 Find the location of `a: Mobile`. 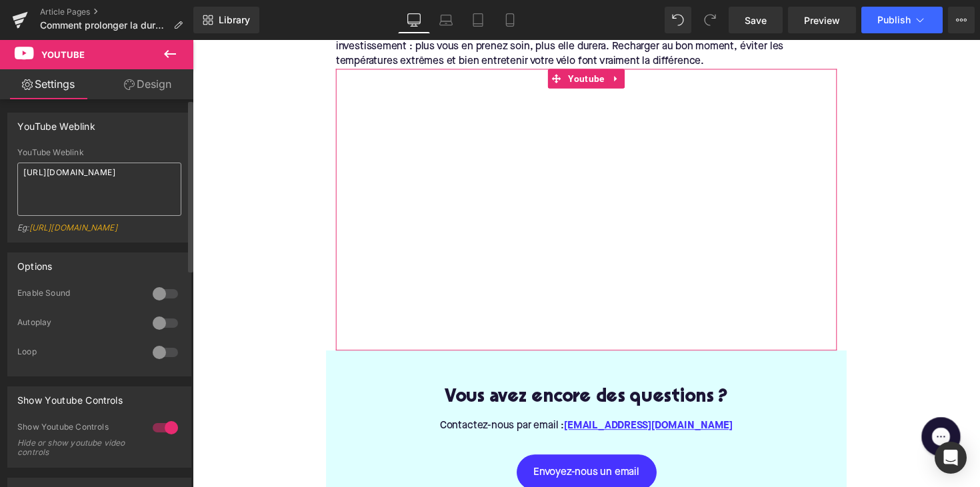

a: Mobile is located at coordinates (510, 20).